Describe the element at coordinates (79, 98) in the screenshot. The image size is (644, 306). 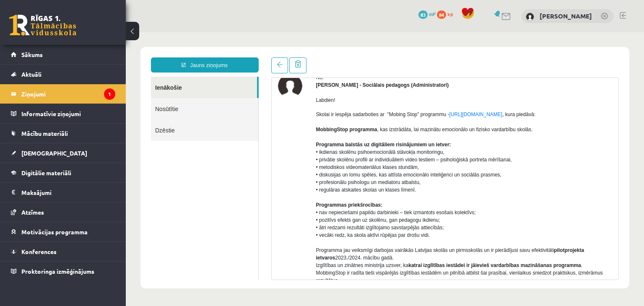
I see `a: Dzēstie` at that location.